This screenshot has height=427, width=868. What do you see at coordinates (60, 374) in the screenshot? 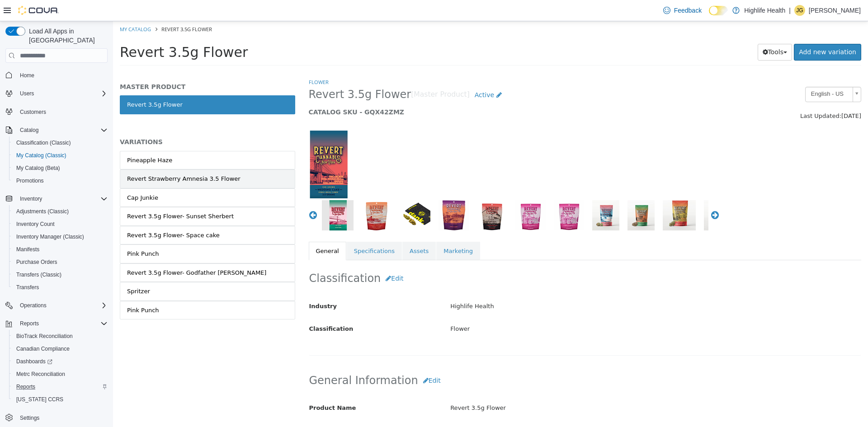
I see `span: Metrc Reconciliation` at bounding box center [60, 374].